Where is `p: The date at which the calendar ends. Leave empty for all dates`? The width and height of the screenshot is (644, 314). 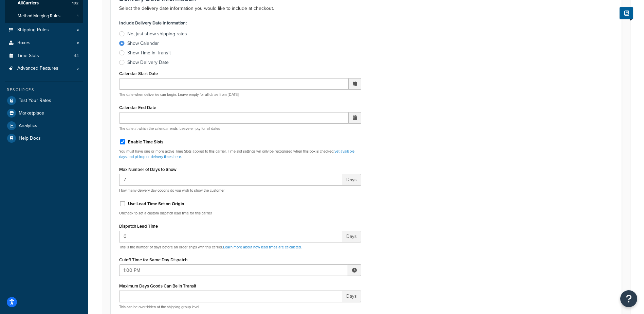
p: The date at which the calendar ends. Leave empty for all dates is located at coordinates (240, 129).